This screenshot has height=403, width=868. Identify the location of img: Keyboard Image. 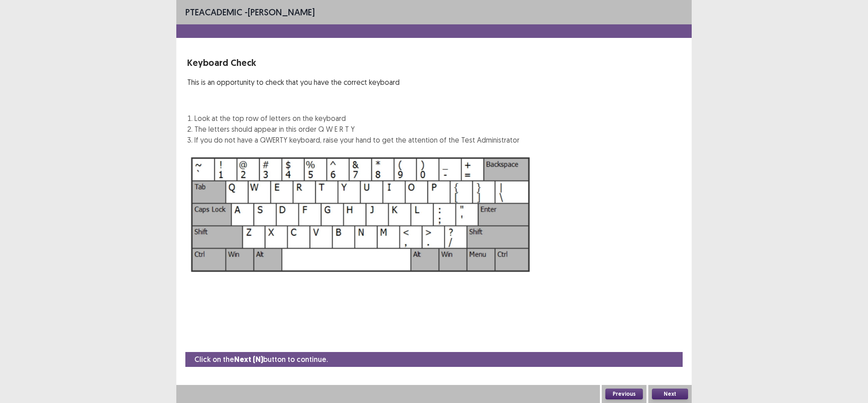
(361, 214).